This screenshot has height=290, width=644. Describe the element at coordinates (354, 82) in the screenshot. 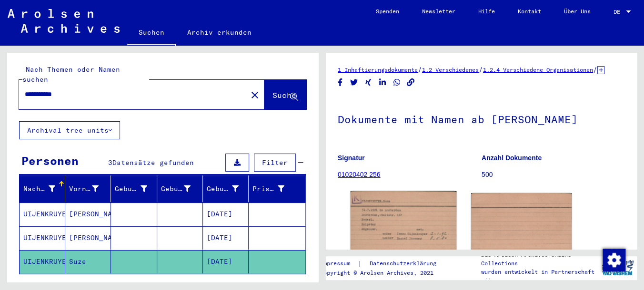

I see `button: Share on Twitter` at that location.